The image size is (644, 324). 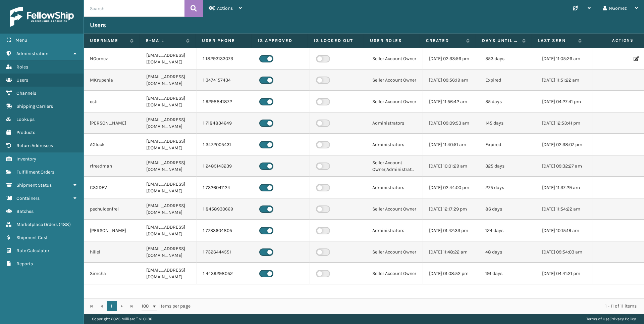 What do you see at coordinates (25, 264) in the screenshot?
I see `span: Reports` at bounding box center [25, 264].